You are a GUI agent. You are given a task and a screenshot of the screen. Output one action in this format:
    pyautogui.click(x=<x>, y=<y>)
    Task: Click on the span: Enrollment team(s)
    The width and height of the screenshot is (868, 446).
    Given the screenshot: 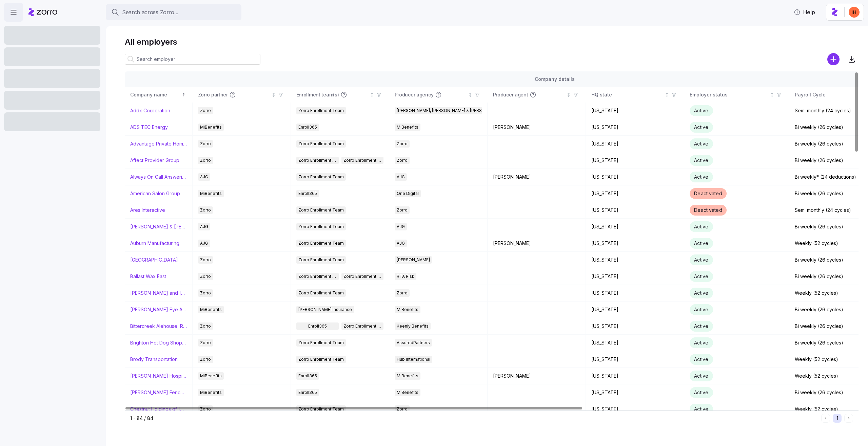 What is the action you would take?
    pyautogui.click(x=318, y=95)
    